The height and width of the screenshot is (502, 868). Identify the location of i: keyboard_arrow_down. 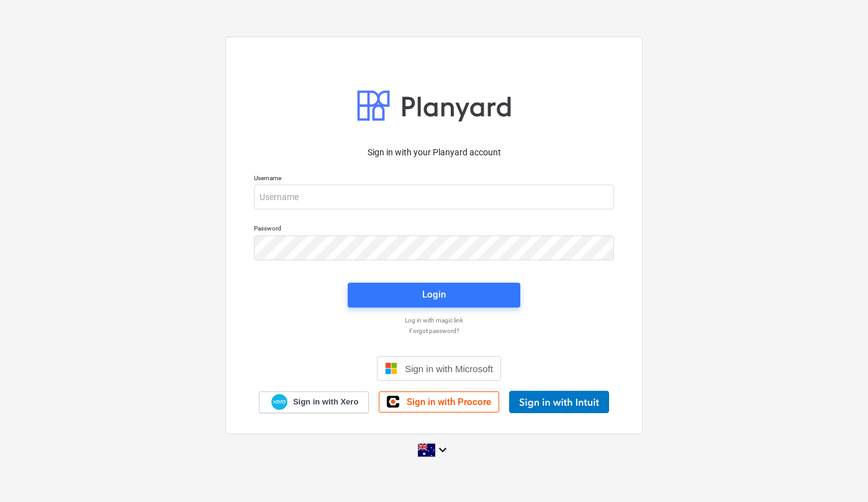
(442, 450).